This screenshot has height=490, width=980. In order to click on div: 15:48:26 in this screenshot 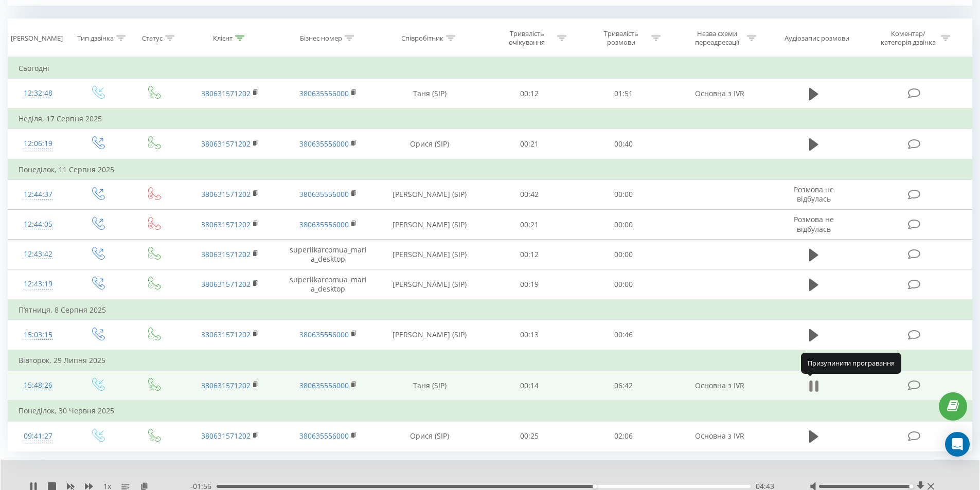, I will do `click(38, 385)`.